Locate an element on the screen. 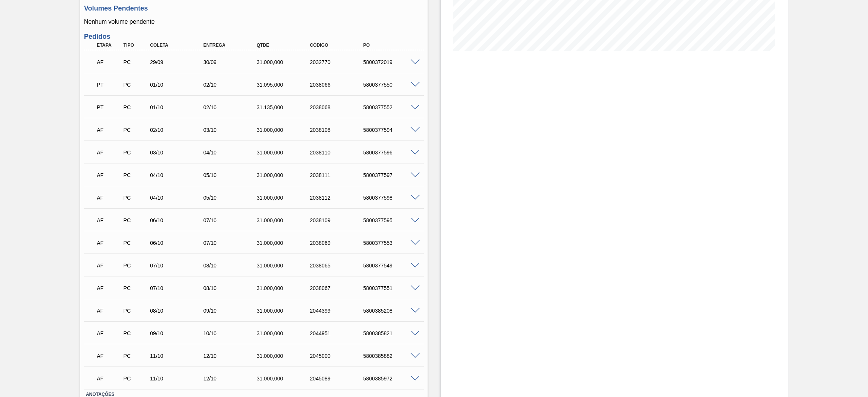  div: 5800377553 is located at coordinates (392, 243).